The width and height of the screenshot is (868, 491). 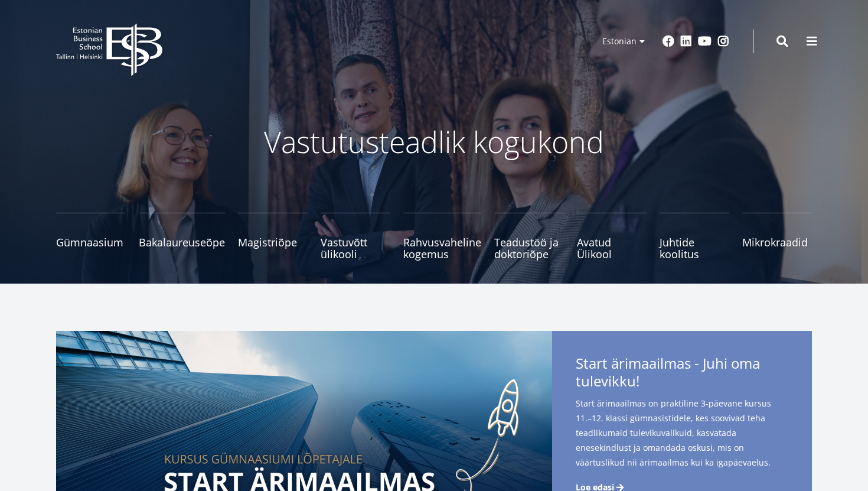 I want to click on span: Start ärimaailmas on praktiline 3-päevane kursus 11.–12. klassi gümnasistidele, kes soovivad teha..., so click(x=682, y=432).